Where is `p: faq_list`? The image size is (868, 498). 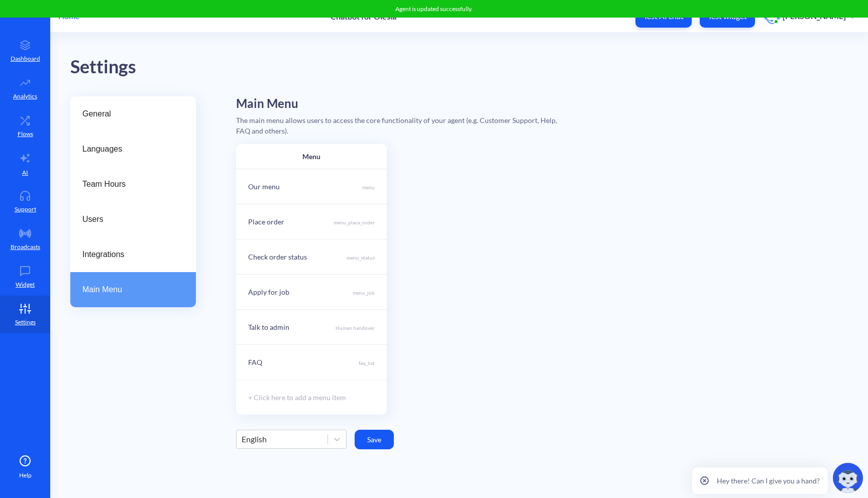
p: faq_list is located at coordinates (367, 364).